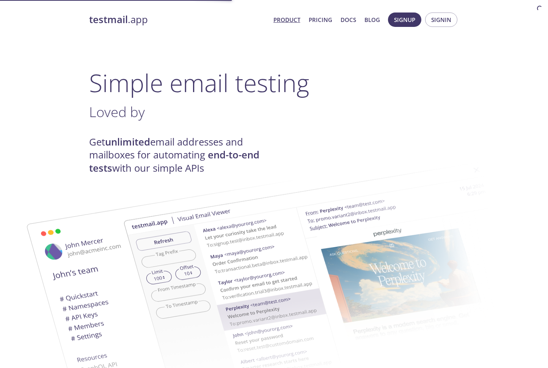 The image size is (548, 368). Describe the element at coordinates (372, 20) in the screenshot. I see `a: Blog` at that location.